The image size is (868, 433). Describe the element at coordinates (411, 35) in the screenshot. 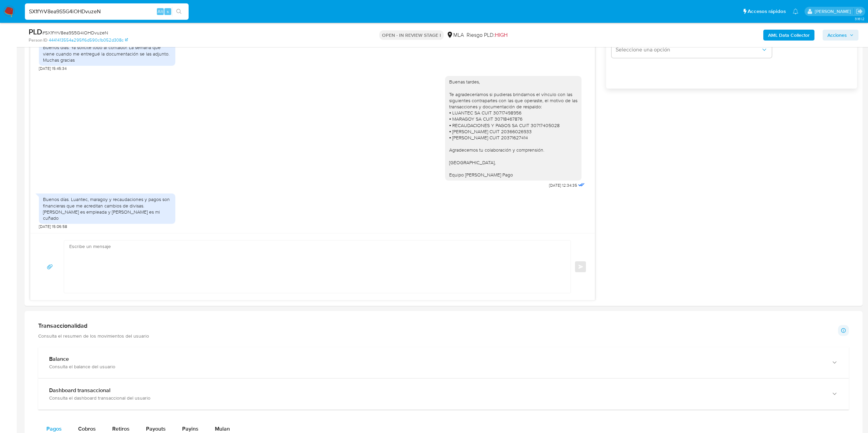

I see `p: OPEN - IN REVIEW STAGE I` at that location.